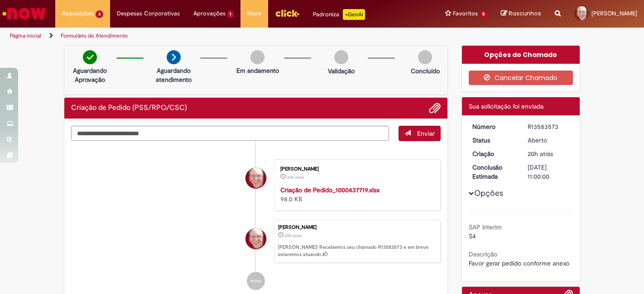 This screenshot has width=644, height=294. What do you see at coordinates (521, 77) in the screenshot?
I see `button: Cancelar Chamado` at bounding box center [521, 77].